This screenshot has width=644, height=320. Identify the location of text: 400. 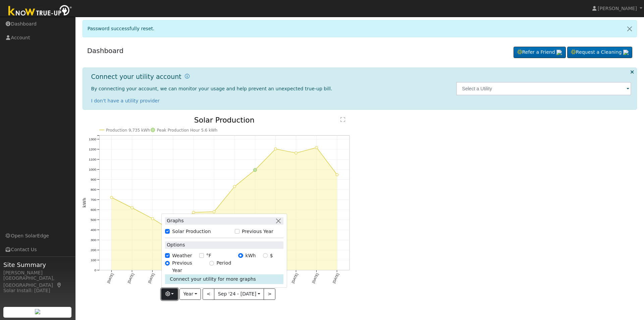
(93, 230).